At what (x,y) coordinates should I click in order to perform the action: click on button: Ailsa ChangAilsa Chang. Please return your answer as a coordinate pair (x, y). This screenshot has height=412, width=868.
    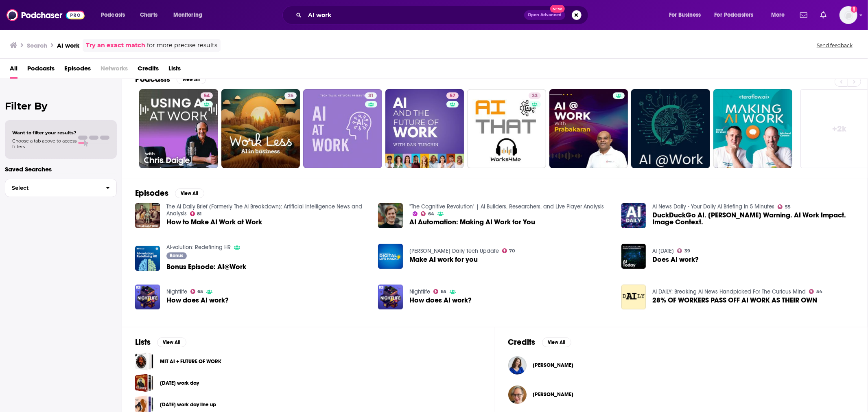
    Looking at the image, I should click on (681, 365).